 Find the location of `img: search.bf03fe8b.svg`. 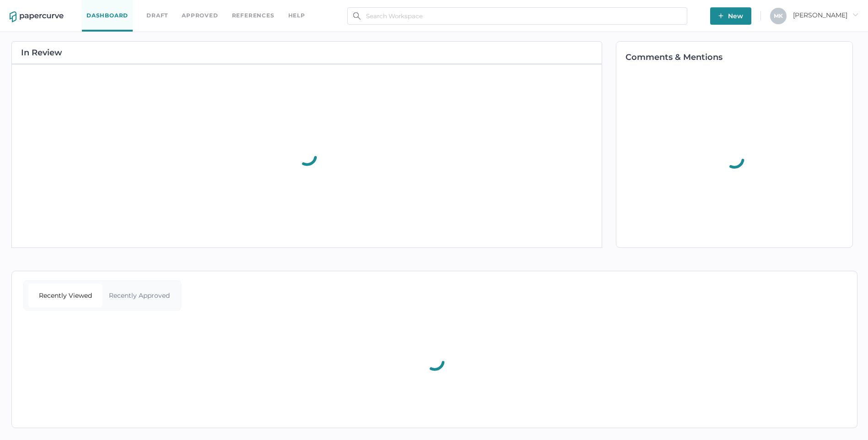

img: search.bf03fe8b.svg is located at coordinates (357, 16).